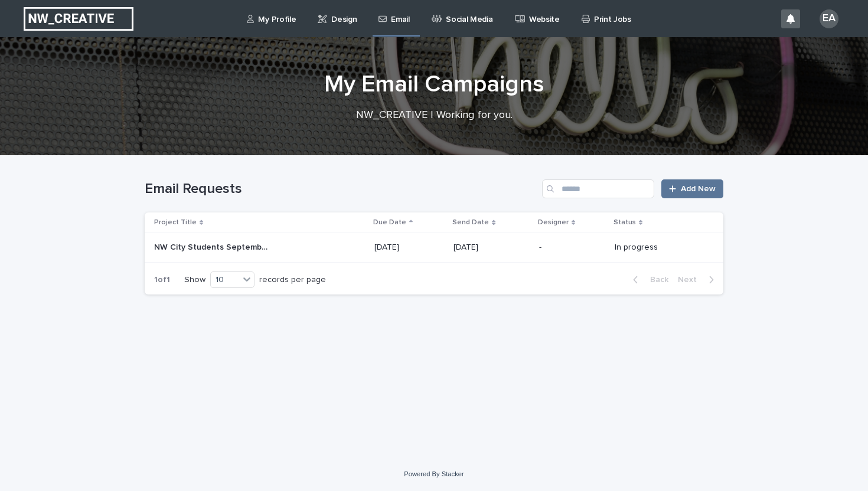 The width and height of the screenshot is (868, 491). Describe the element at coordinates (162, 280) in the screenshot. I see `p: 1 of 1` at that location.